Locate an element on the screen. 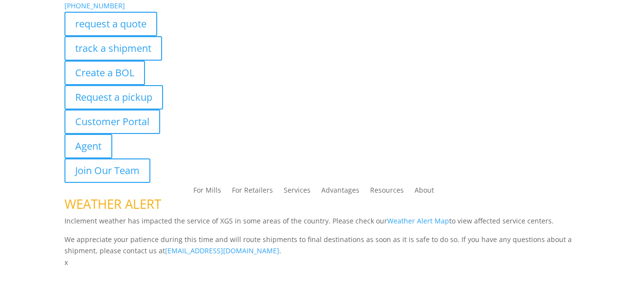 Image resolution: width=644 pixels, height=288 pixels. a: Services is located at coordinates (297, 192).